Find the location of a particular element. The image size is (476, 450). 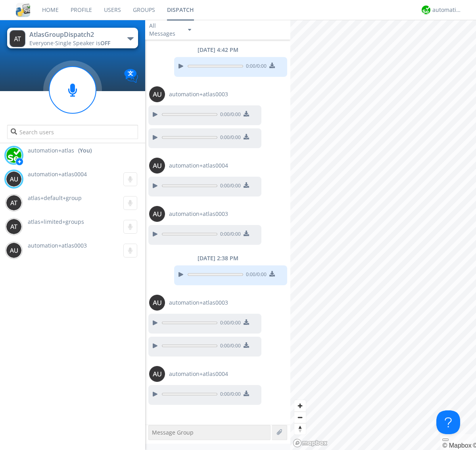

a: Mapbox is located at coordinates (456, 445).